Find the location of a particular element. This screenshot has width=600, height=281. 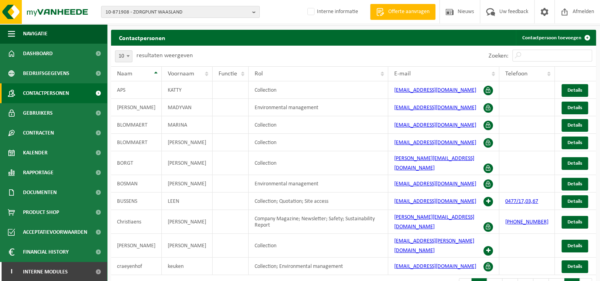

td: Collection; Environmental management is located at coordinates (318, 266).